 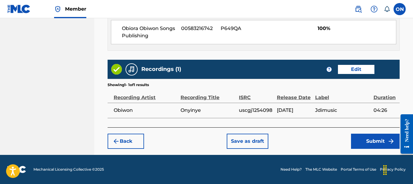 What do you see at coordinates (208, 94) in the screenshot?
I see `div: Recording Title` at bounding box center [208, 94].